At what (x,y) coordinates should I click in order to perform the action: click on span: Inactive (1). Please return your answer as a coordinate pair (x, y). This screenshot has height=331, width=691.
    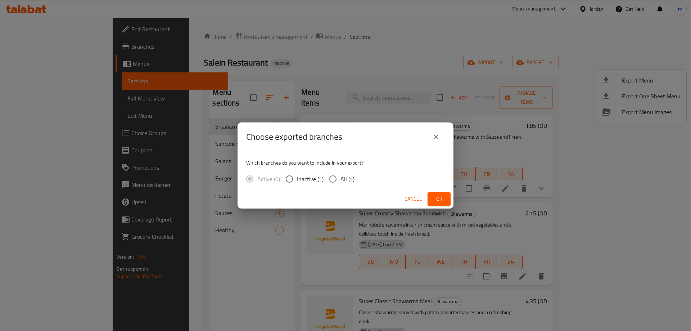
    Looking at the image, I should click on (310, 179).